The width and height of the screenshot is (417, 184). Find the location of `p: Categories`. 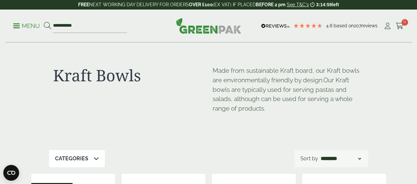

p: Categories is located at coordinates (72, 159).